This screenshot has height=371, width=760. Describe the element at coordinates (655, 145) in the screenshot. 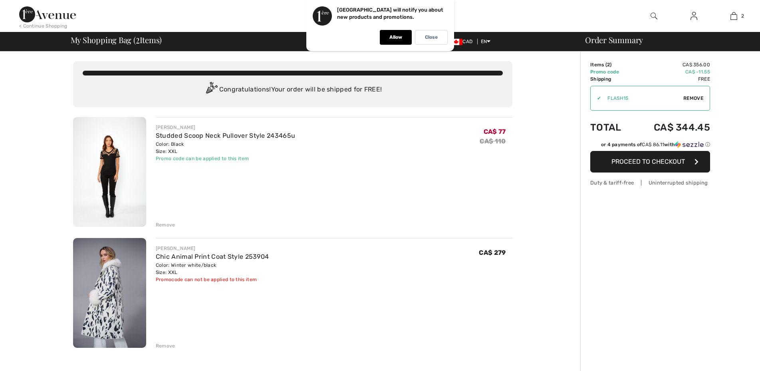

I see `div: or 4 payments of with` at that location.